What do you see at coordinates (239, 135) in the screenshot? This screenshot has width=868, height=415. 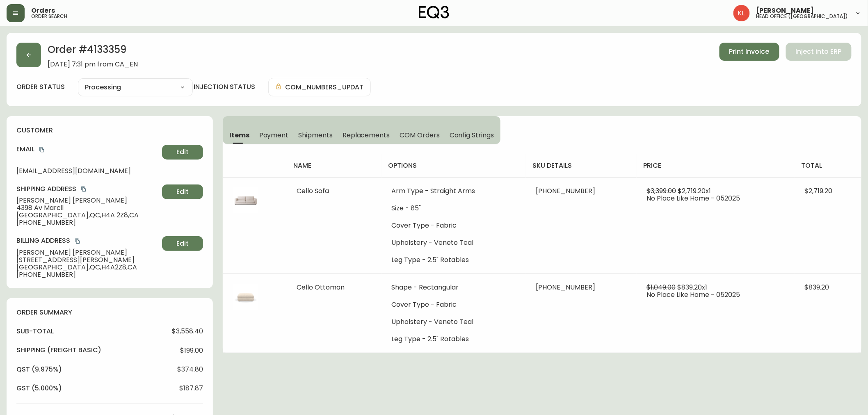 I see `span: Items` at bounding box center [239, 135].